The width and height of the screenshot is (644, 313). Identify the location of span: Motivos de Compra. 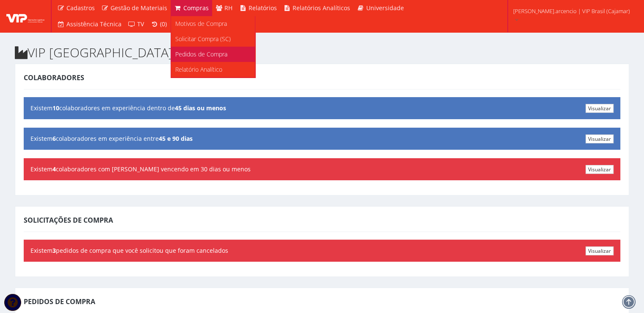
(201, 23).